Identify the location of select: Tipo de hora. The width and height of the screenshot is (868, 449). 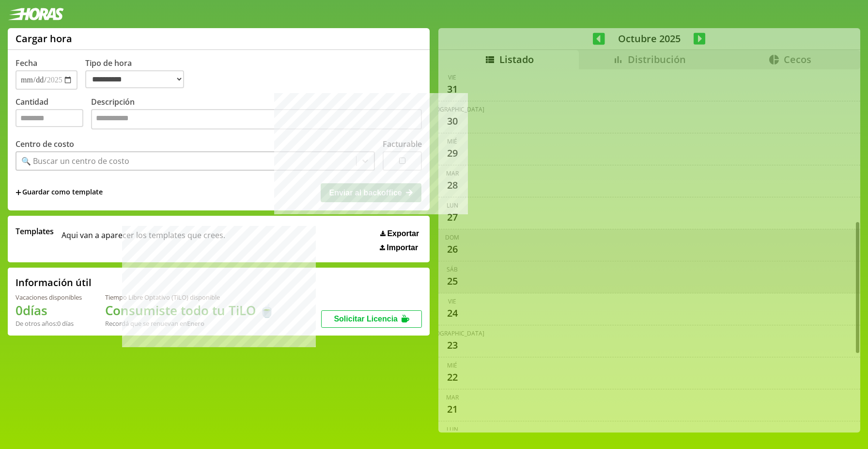
(135, 79).